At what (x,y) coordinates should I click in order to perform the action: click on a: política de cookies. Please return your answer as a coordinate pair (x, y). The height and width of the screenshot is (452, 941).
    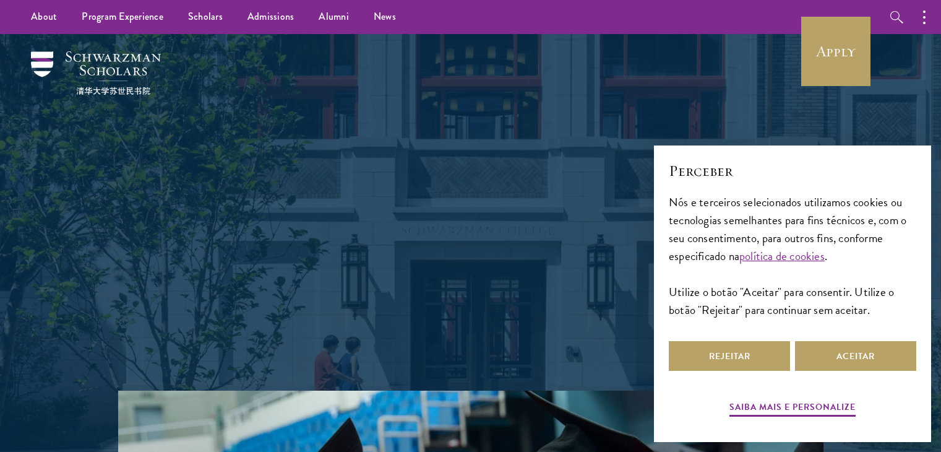
    Looking at the image, I should click on (782, 256).